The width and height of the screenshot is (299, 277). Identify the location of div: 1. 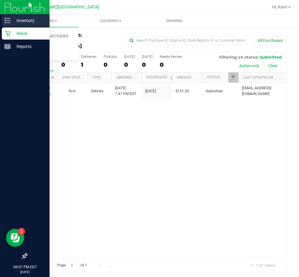
(88, 65).